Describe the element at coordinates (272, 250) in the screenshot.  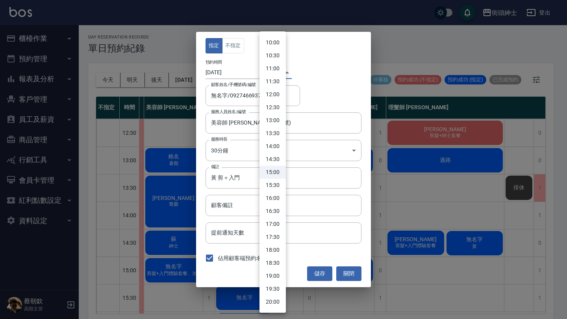
I see `li: 18:00` at that location.